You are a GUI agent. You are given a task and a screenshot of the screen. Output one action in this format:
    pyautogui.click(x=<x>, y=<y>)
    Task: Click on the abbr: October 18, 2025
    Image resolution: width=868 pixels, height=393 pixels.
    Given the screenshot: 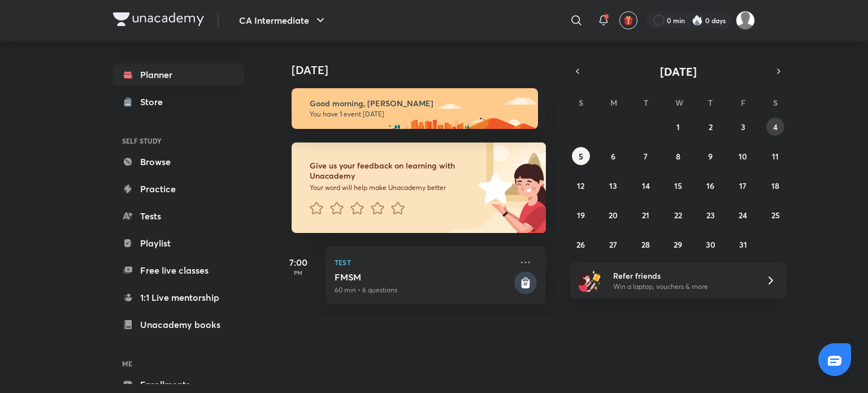 What is the action you would take?
    pyautogui.click(x=775, y=185)
    